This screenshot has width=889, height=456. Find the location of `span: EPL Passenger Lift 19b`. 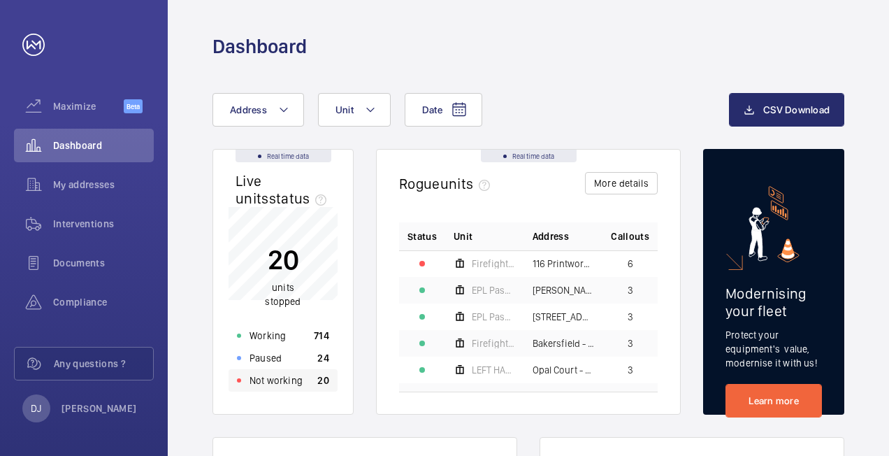

span: EPL Passenger Lift 19b is located at coordinates (494, 317).